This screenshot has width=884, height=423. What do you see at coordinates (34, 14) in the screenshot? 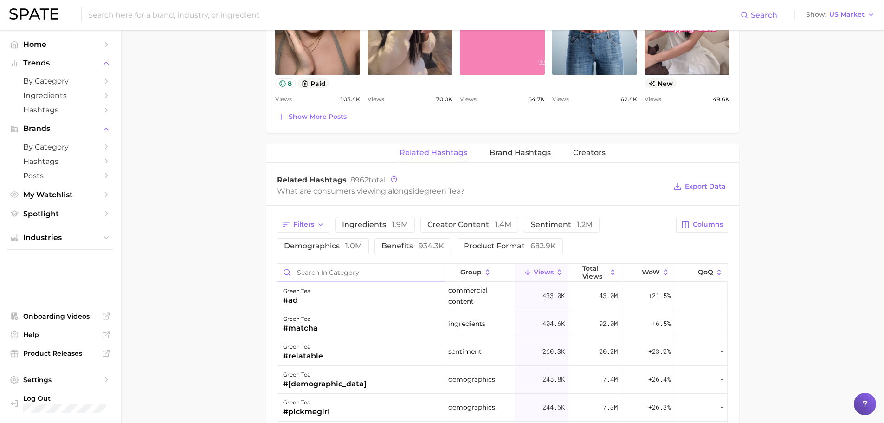
I see `img: SPATE` at bounding box center [34, 14].